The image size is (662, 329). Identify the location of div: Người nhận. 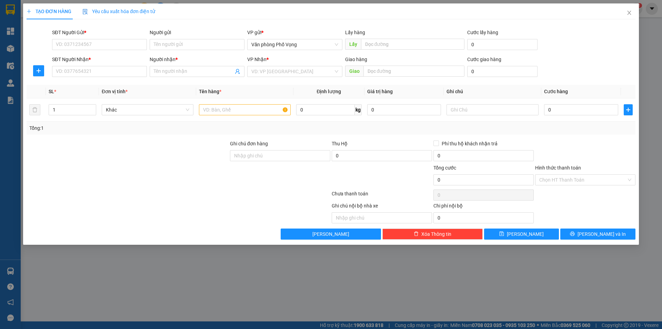
(197, 59).